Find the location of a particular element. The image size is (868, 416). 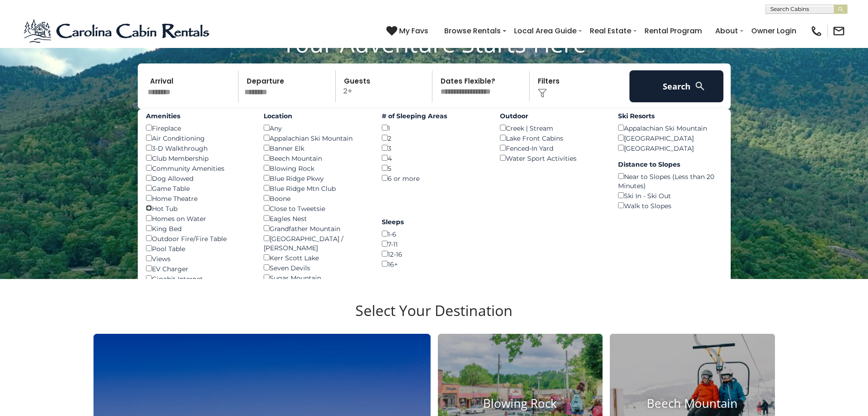

div: Pool Table is located at coordinates (198, 248).